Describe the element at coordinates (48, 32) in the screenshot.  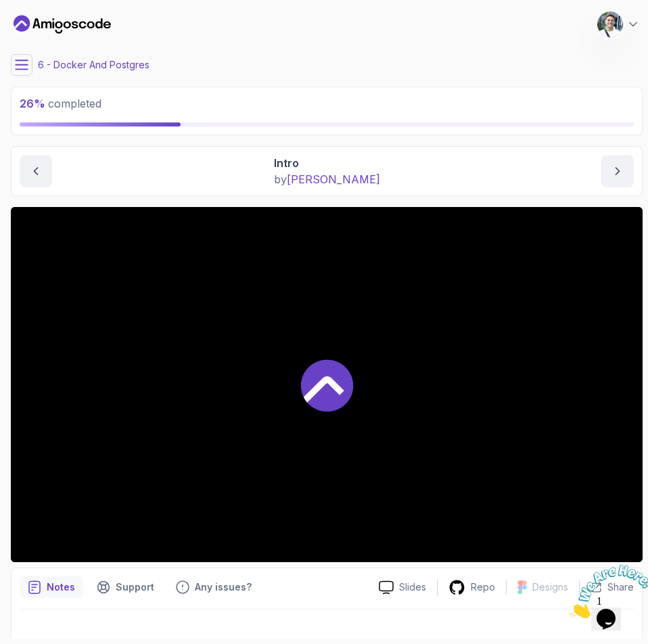
I see `img: Chat attention grabber` at that location.